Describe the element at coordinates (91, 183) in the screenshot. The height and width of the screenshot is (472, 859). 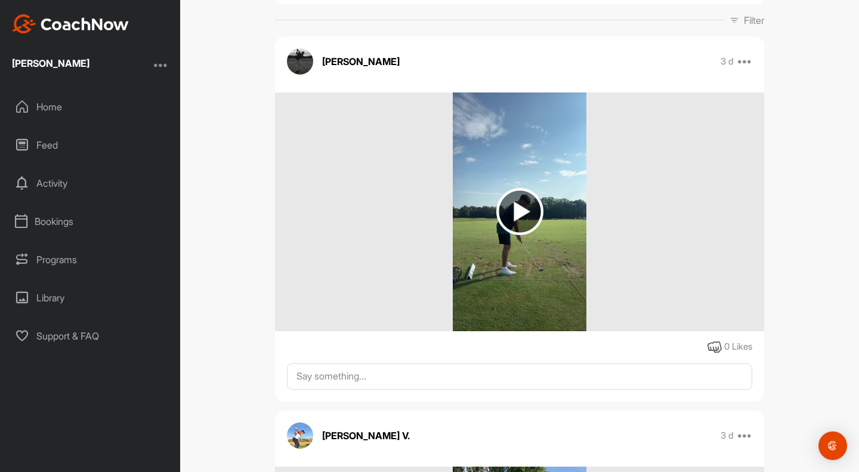
I see `div: Activity` at that location.